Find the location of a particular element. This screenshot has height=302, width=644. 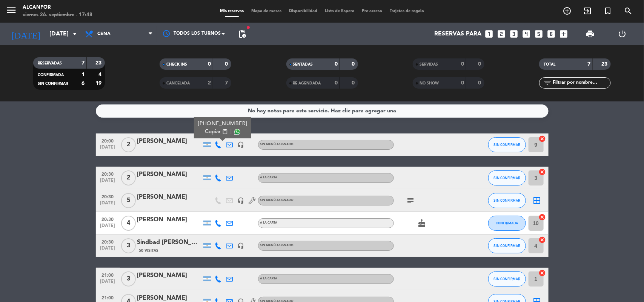

i: looks_5 is located at coordinates (539, 34).